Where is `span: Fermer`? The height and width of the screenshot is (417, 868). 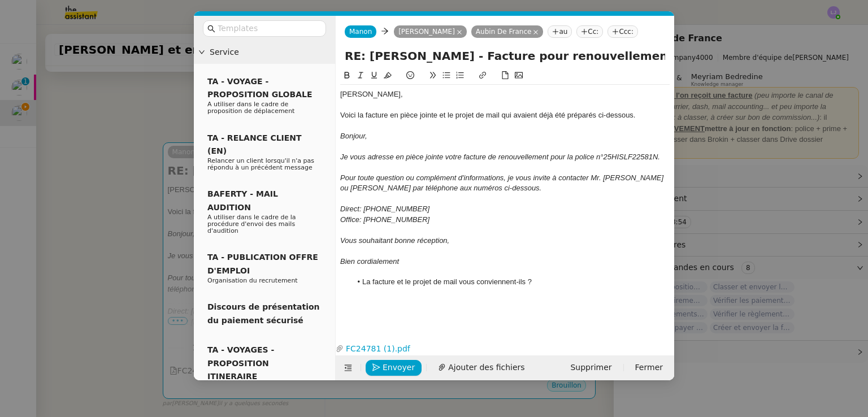
span: Fermer is located at coordinates (648, 367).